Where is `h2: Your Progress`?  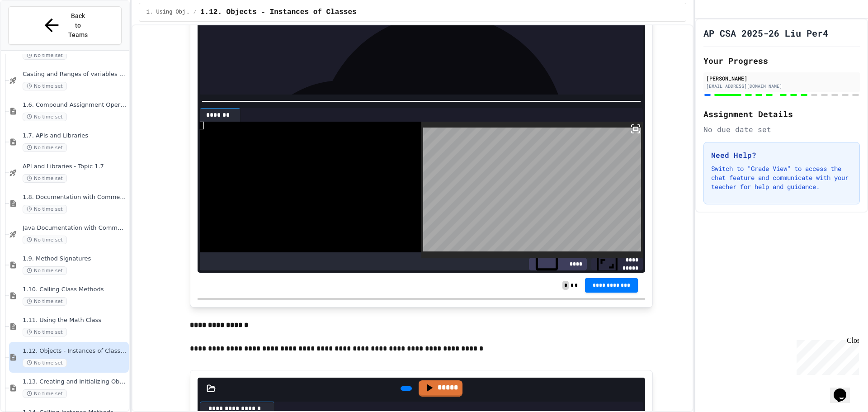
h2: Your Progress is located at coordinates (782, 60).